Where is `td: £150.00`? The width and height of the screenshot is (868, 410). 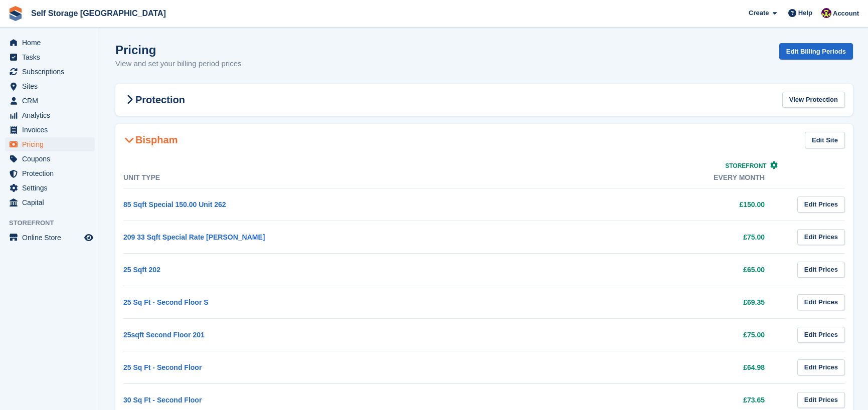
td: £150.00 is located at coordinates (620, 204).